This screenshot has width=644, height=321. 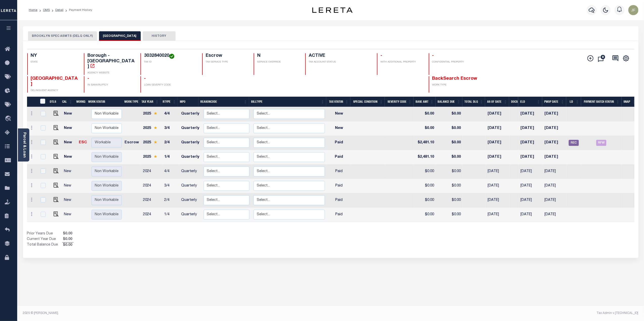 I want to click on th: LD: activate to sort column ascending, so click(x=574, y=102).